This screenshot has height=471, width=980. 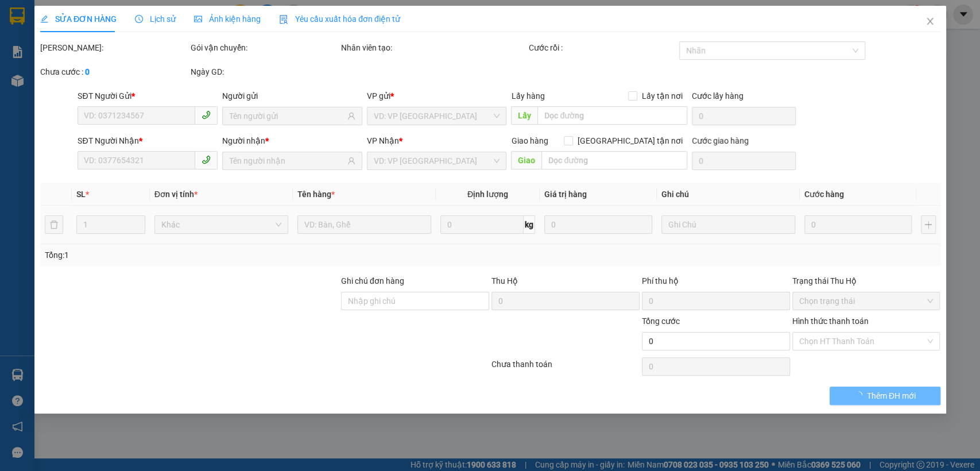 I want to click on span: clock-circle, so click(x=139, y=19).